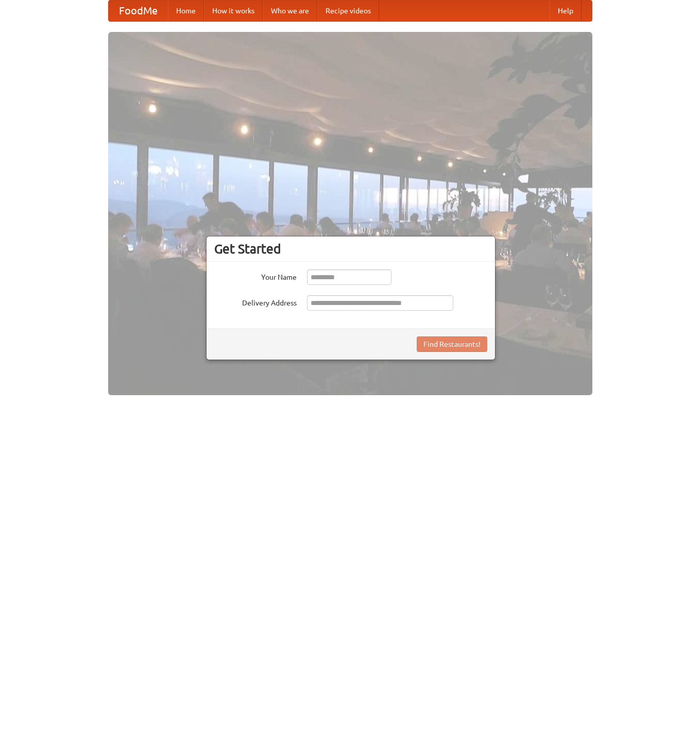  Describe the element at coordinates (234, 10) in the screenshot. I see `a: How it works` at that location.